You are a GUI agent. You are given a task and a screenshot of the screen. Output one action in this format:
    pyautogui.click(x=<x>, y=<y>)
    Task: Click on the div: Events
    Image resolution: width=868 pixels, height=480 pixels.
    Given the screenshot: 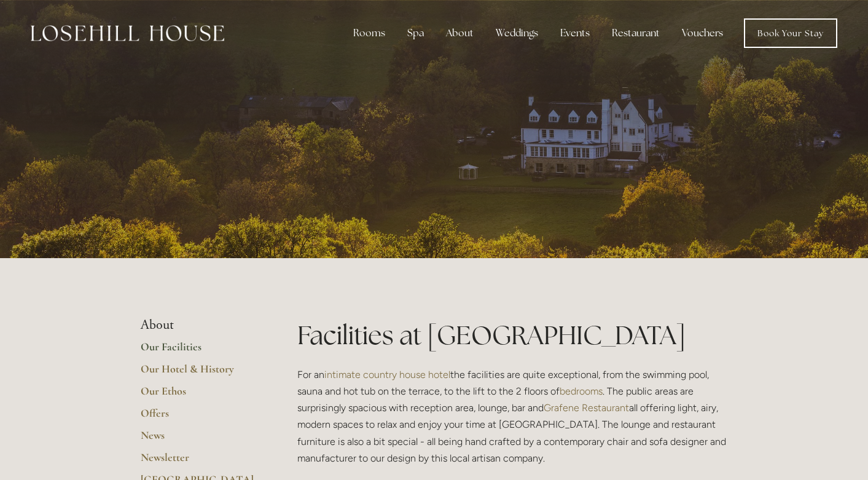 What is the action you would take?
    pyautogui.click(x=574, y=33)
    